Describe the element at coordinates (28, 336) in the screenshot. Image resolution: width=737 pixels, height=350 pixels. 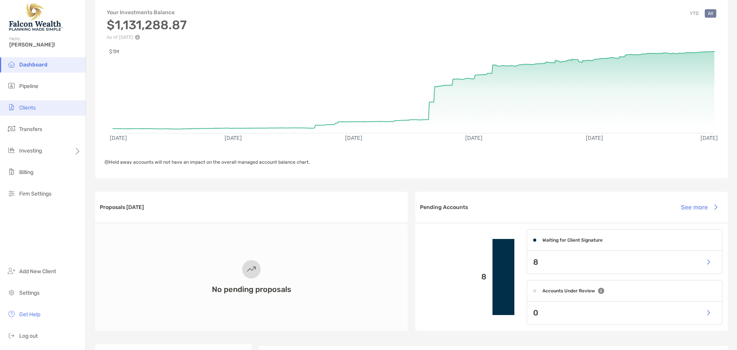
I see `span: Log out` at that location.